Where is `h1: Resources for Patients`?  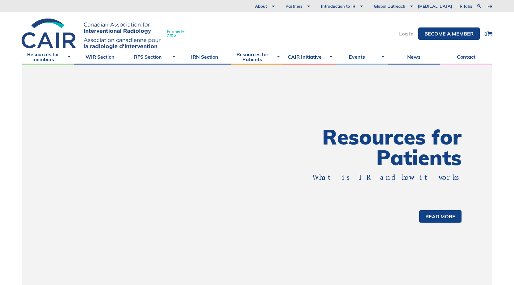 h1: Resources for Patients is located at coordinates (359, 147).